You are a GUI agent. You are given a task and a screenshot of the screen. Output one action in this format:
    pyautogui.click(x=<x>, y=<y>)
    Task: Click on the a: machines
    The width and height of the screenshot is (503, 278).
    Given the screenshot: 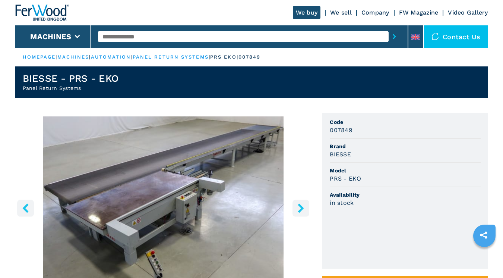 What is the action you would take?
    pyautogui.click(x=73, y=57)
    